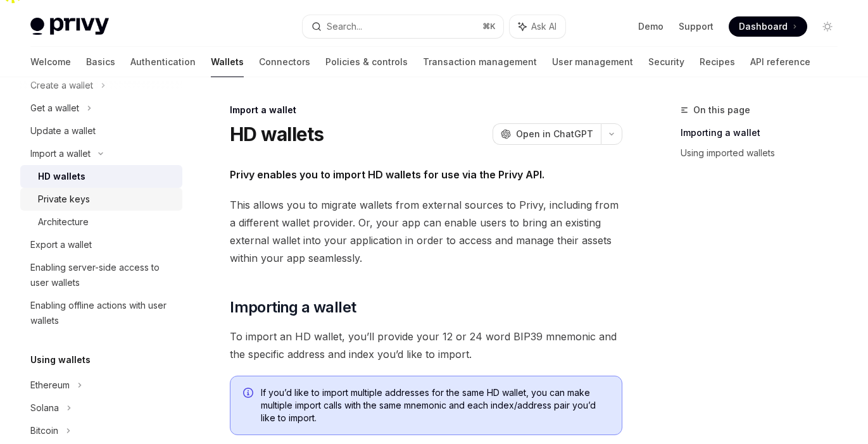 This screenshot has height=444, width=868. Describe the element at coordinates (284, 62) in the screenshot. I see `a: Connectors` at that location.